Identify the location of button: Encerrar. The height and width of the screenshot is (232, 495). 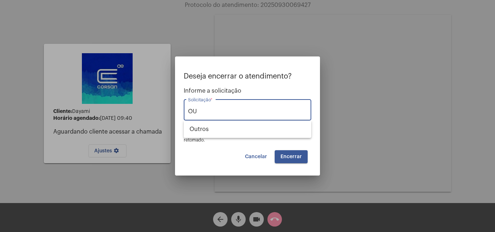
(291, 157).